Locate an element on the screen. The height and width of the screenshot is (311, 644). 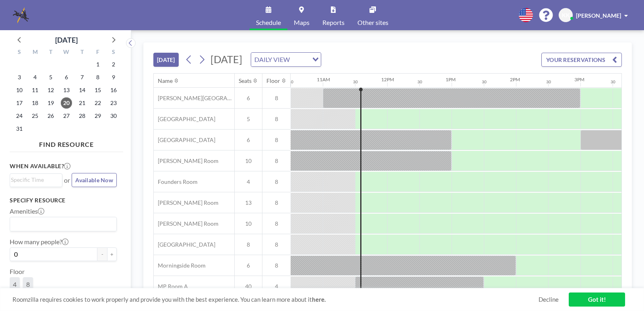
span: Roomzilla requires cookies to work properly and provide you with the best experience. You can lea... is located at coordinates (275, 299).